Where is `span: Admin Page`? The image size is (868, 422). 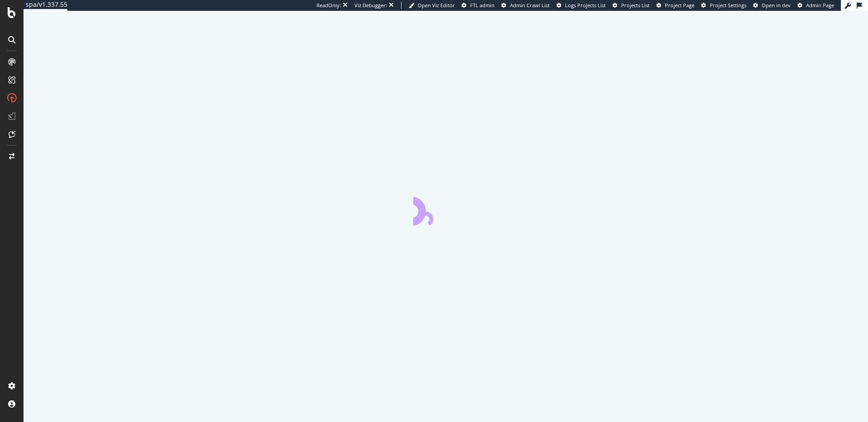
span: Admin Page is located at coordinates (820, 5).